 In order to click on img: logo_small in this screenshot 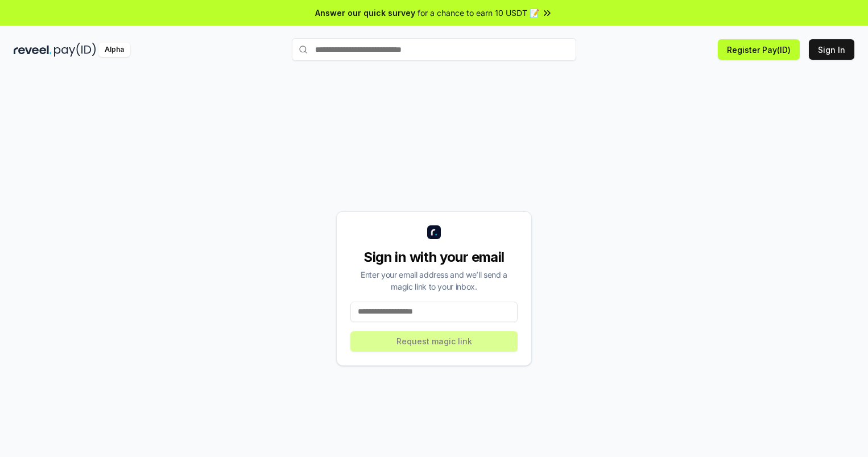, I will do `click(434, 232)`.